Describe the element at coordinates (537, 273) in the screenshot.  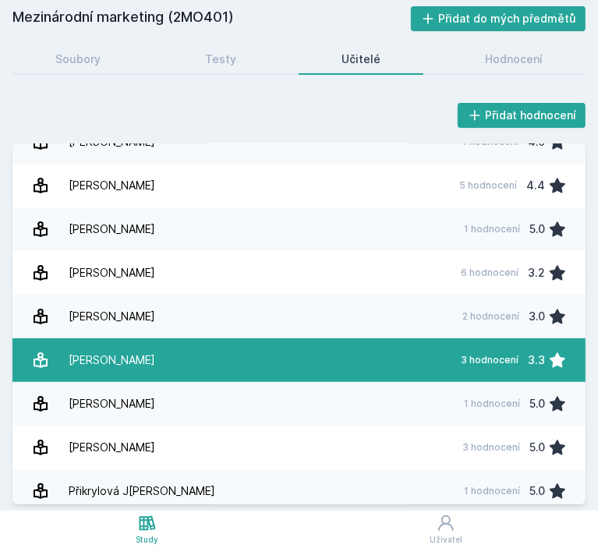
I see `div: 3.2` at that location.